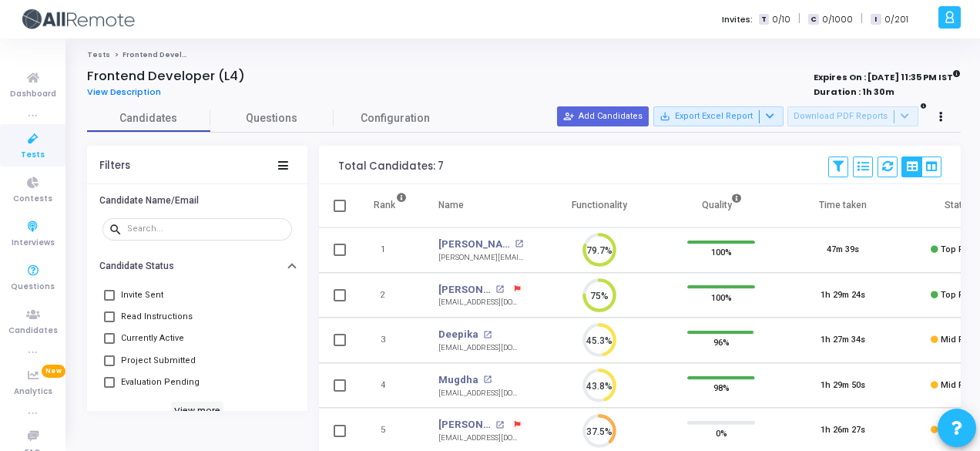  I want to click on span: Read Instructions, so click(156, 317).